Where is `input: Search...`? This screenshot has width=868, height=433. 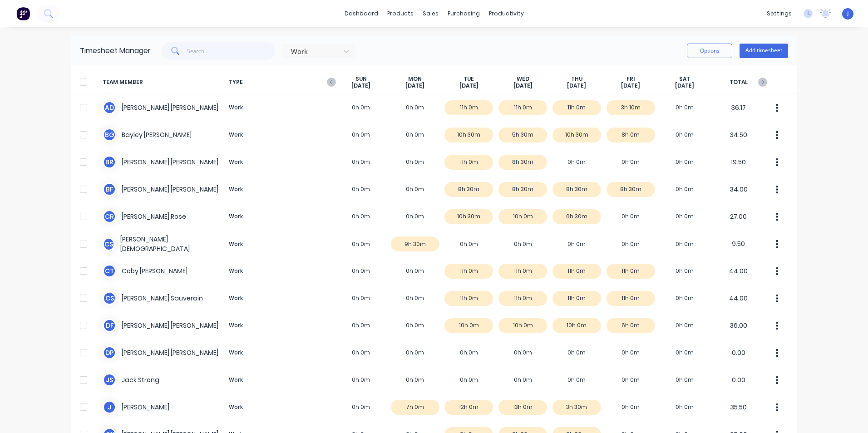
input: Search... is located at coordinates (231, 51).